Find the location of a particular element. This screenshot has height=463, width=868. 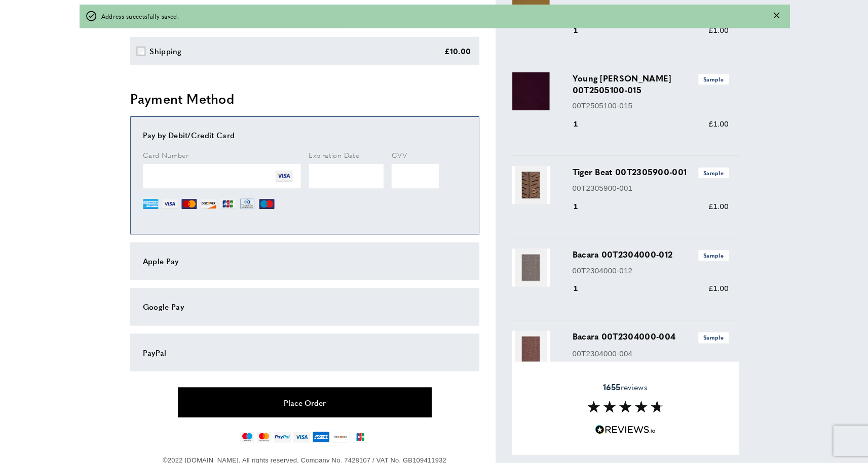

p: 00T2304000-012 is located at coordinates (650, 272).